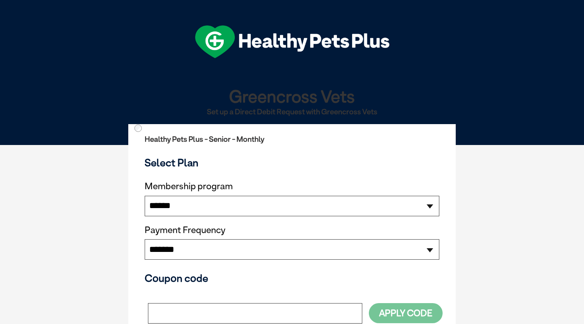  Describe the element at coordinates (292, 42) in the screenshot. I see `img: hpp-logo-landscape-green-white.png` at that location.